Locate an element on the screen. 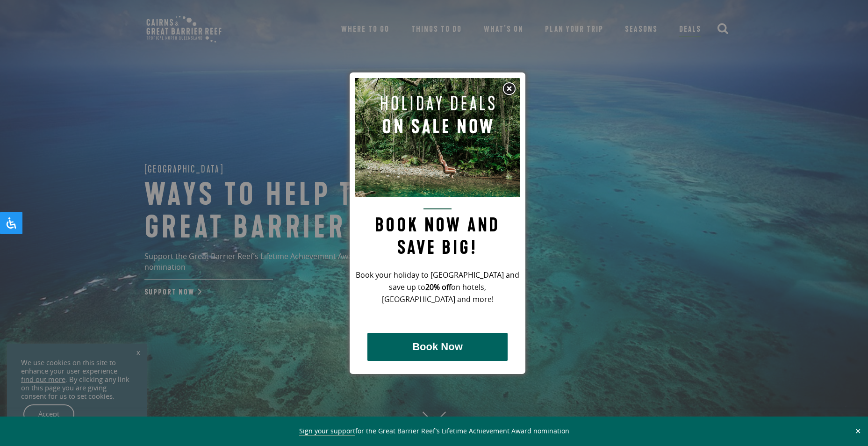 Image resolution: width=868 pixels, height=446 pixels. img: Close is located at coordinates (509, 89).